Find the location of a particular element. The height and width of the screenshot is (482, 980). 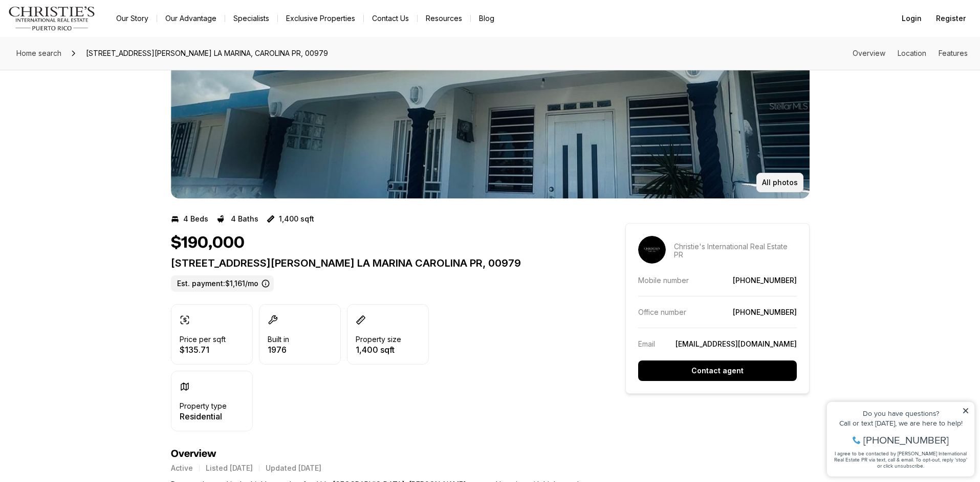

a: logo is located at coordinates (52, 18).